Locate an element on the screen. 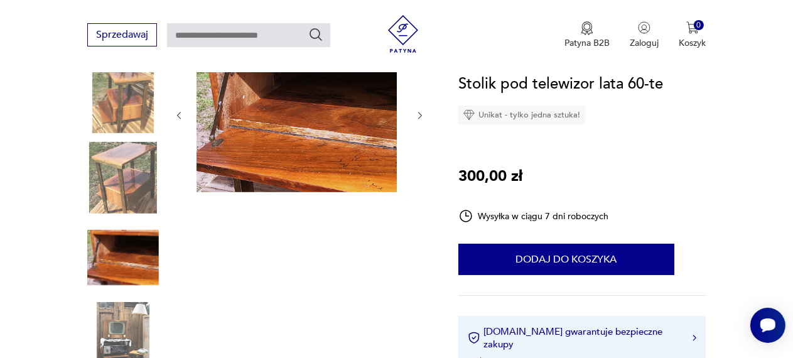  img: Ikona medalu is located at coordinates (587, 28).